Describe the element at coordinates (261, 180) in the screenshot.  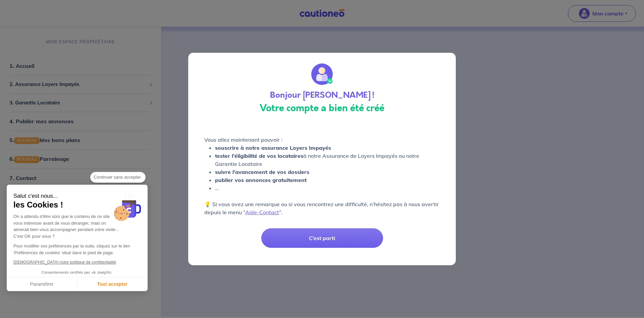
I see `strong: publier vos annonces gratuitement` at that location.